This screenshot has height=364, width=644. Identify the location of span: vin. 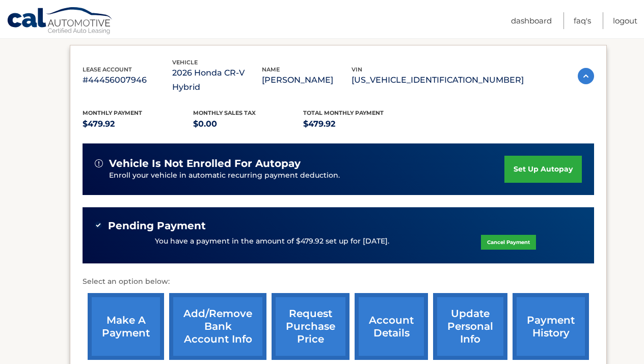
(357, 69).